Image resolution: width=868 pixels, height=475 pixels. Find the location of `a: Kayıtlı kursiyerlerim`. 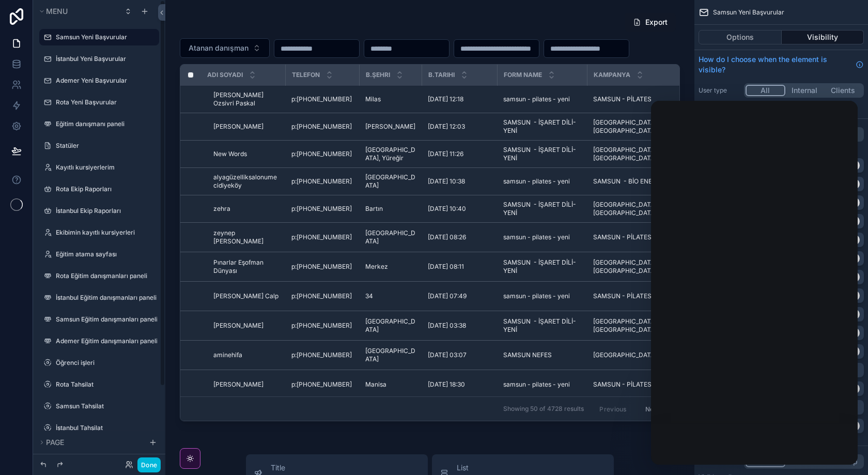

a: Kayıtlı kursiyerlerim is located at coordinates (105, 167).